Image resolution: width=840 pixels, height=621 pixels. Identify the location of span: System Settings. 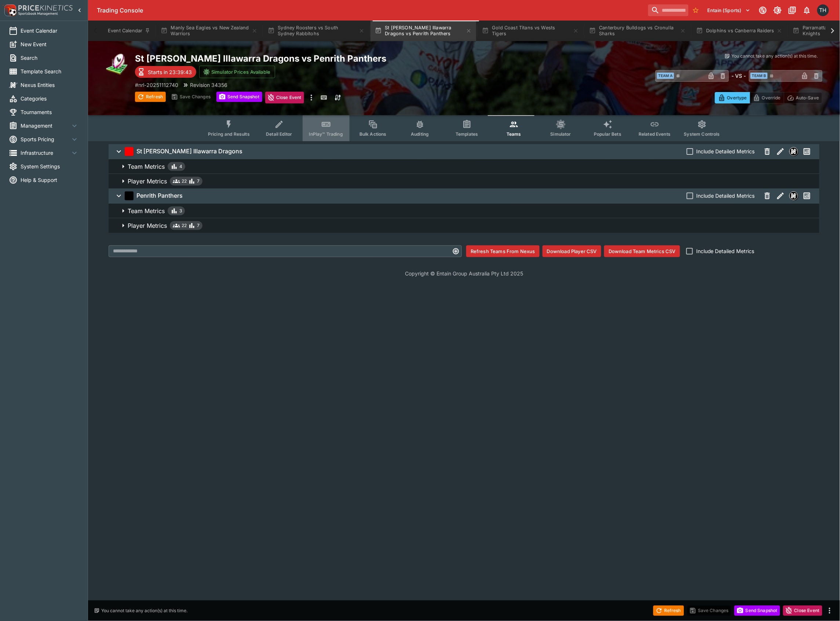
(49, 166).